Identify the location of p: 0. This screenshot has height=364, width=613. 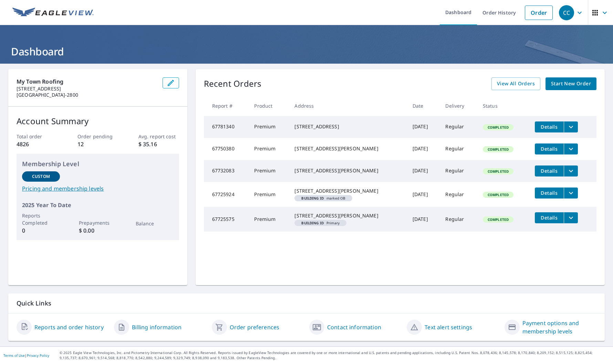
(41, 230).